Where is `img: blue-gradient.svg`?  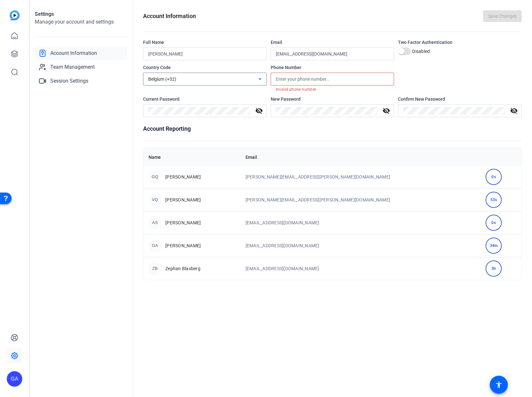
img: blue-gradient.svg is located at coordinates (15, 15).